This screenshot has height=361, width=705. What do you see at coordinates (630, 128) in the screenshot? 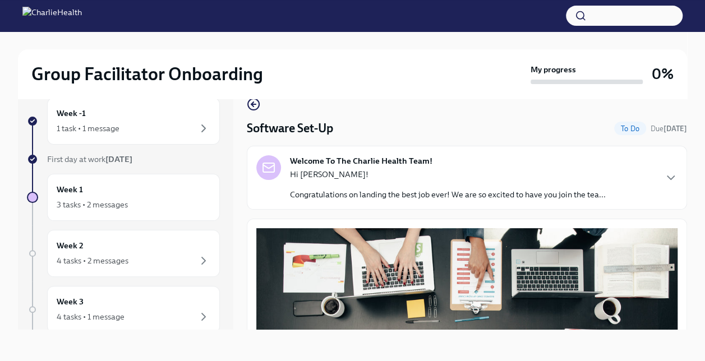
I see `span: To Do` at bounding box center [630, 128].